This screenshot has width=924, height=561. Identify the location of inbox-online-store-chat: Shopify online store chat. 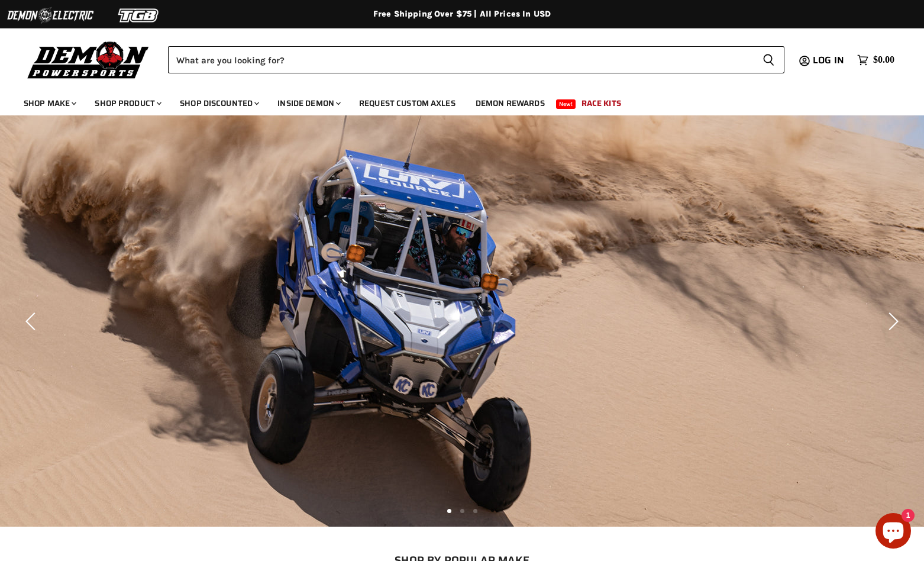
(893, 532).